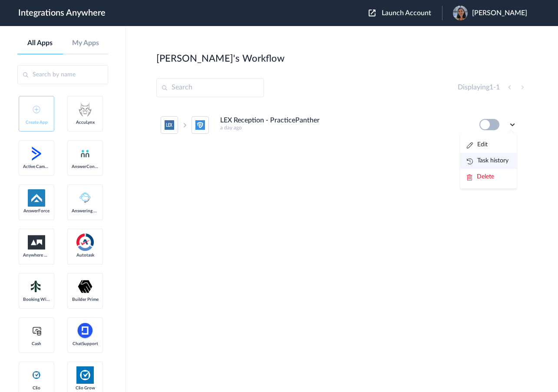  What do you see at coordinates (36, 154) in the screenshot?
I see `img: active-campaign-logo.svg` at bounding box center [36, 154].